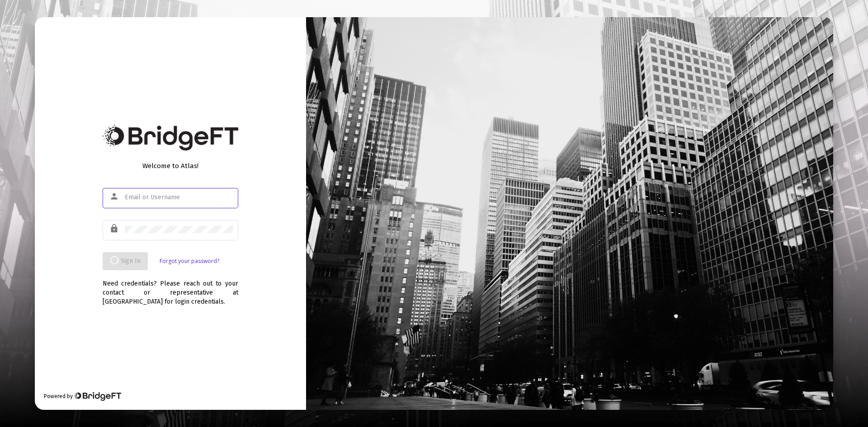 This screenshot has width=868, height=427. Describe the element at coordinates (189, 261) in the screenshot. I see `a: Forgot your password?` at that location.